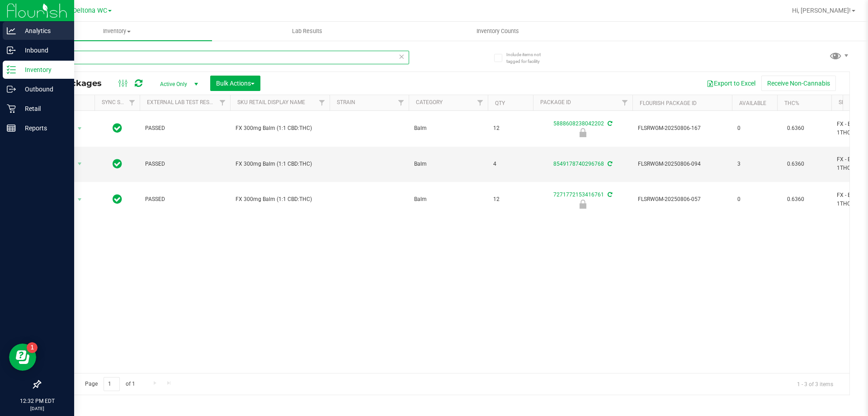 This screenshot has width=868, height=416. I want to click on a: SKU Name, so click(852, 102).